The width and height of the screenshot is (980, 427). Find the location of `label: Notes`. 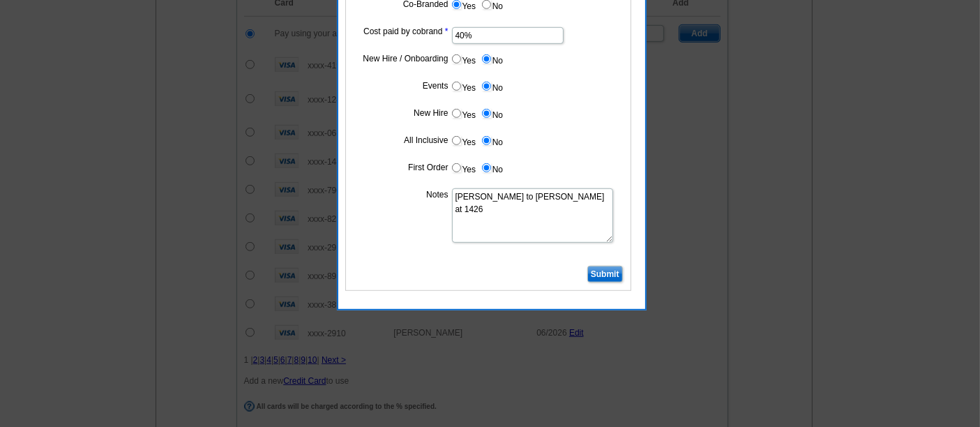

label: Notes is located at coordinates (402, 195).